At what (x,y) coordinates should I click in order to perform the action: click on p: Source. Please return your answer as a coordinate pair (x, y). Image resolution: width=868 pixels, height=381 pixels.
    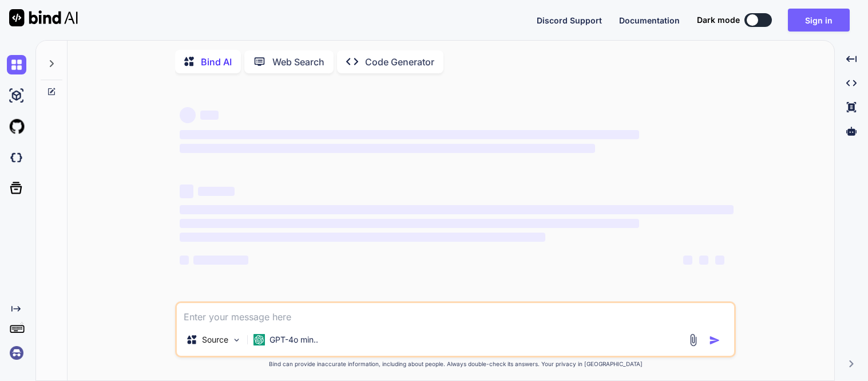
    Looking at the image, I should click on (215, 339).